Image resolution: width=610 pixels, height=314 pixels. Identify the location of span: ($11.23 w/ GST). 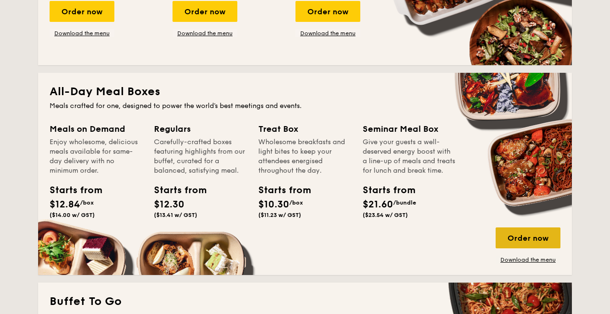
(280, 215).